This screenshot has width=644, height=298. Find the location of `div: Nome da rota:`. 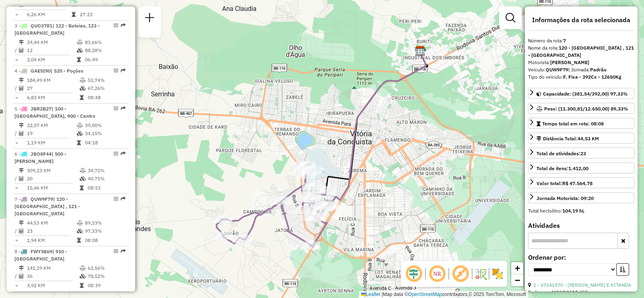

div: Nome da rota: is located at coordinates (581, 52).